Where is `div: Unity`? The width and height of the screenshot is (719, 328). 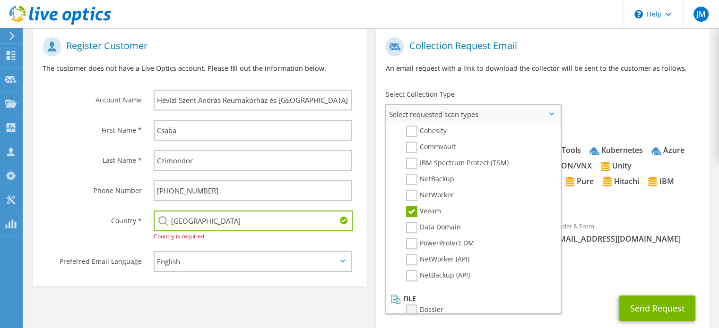
div: Unity is located at coordinates (615, 166).